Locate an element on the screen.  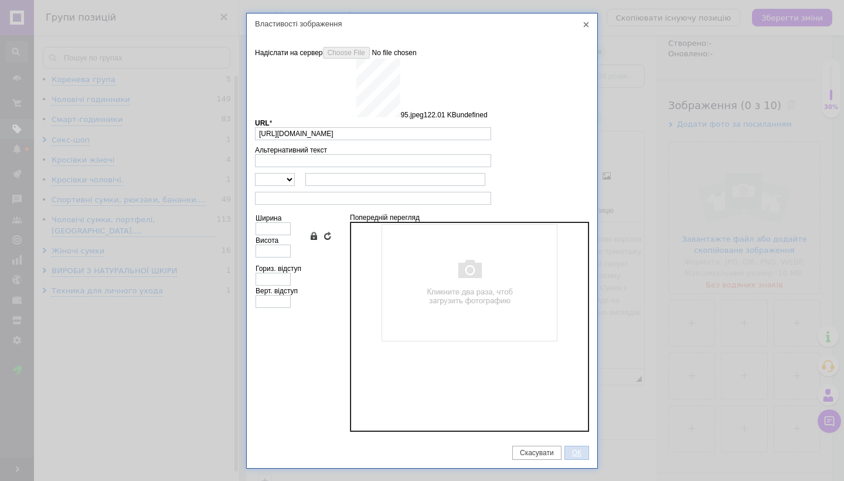
div: Властивості зображення is located at coordinates (422, 23).